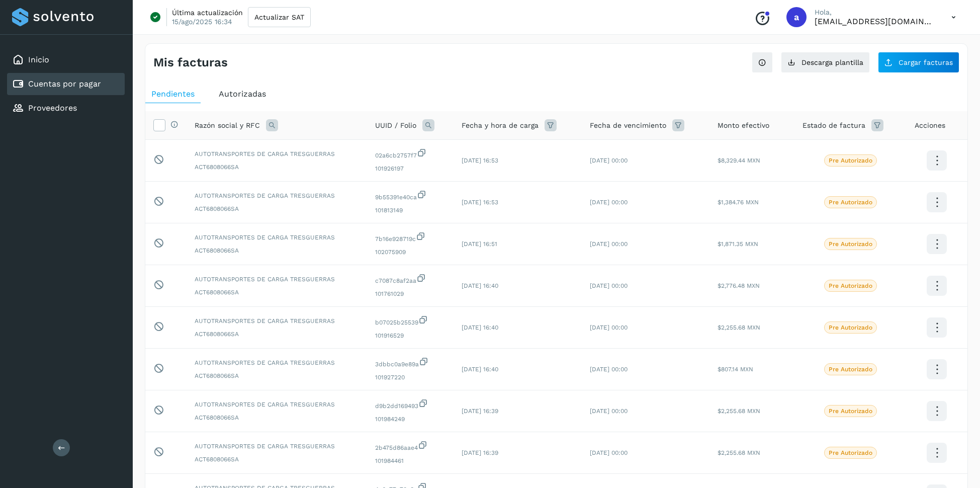  I want to click on span: 101813149, so click(410, 210).